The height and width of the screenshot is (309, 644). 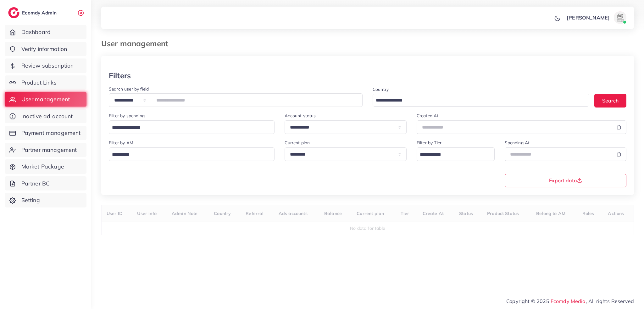 What do you see at coordinates (44, 49) in the screenshot?
I see `span: Verify information` at bounding box center [44, 49].